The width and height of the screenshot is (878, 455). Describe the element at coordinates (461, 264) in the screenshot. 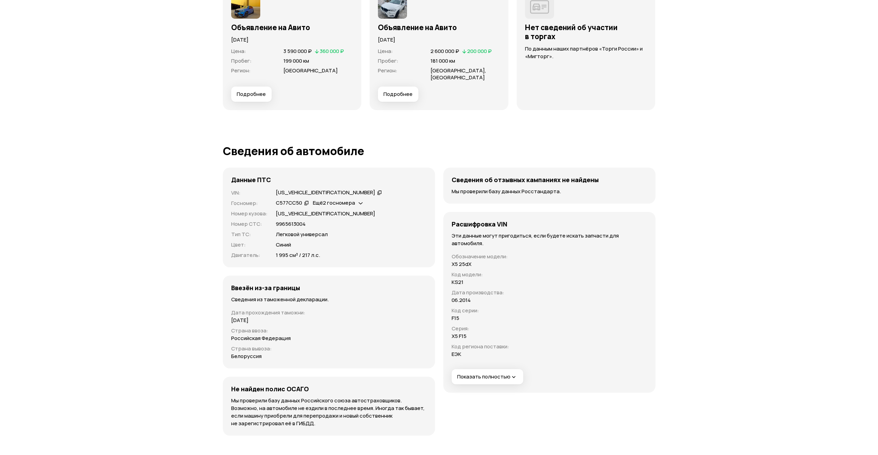

I see `p: X5 25dX` at that location.